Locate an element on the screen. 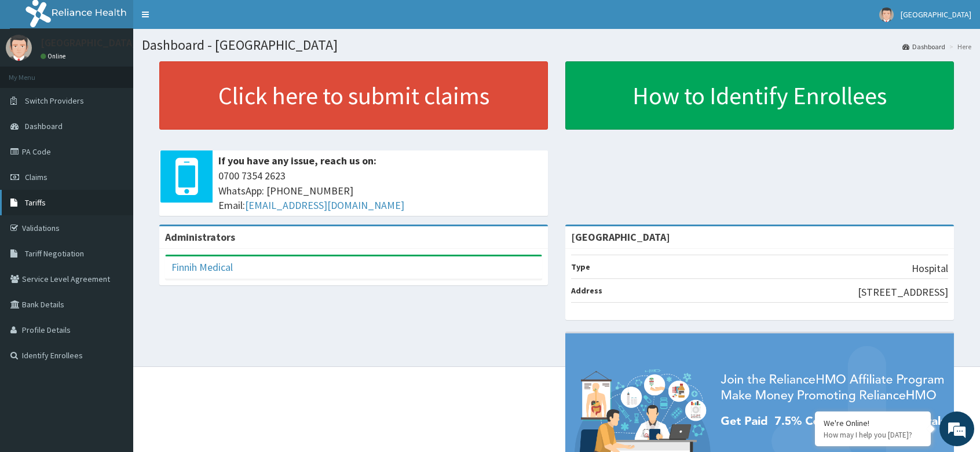 Image resolution: width=980 pixels, height=452 pixels. a: How to Identify Enrollees is located at coordinates (759, 96).